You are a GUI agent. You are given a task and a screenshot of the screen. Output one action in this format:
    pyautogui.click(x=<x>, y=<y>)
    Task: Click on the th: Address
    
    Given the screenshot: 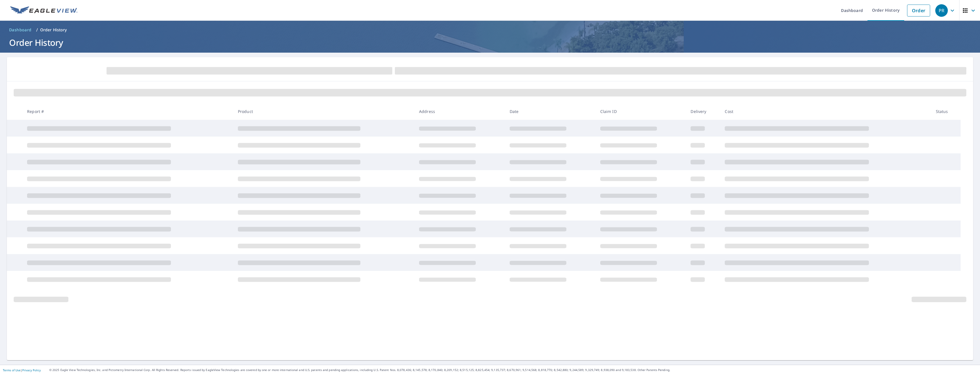 What is the action you would take?
    pyautogui.click(x=460, y=111)
    